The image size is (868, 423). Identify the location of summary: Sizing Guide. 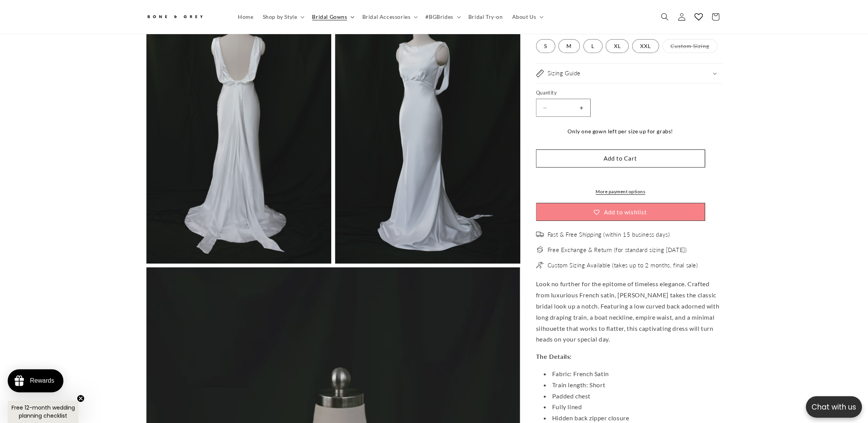
(629, 73).